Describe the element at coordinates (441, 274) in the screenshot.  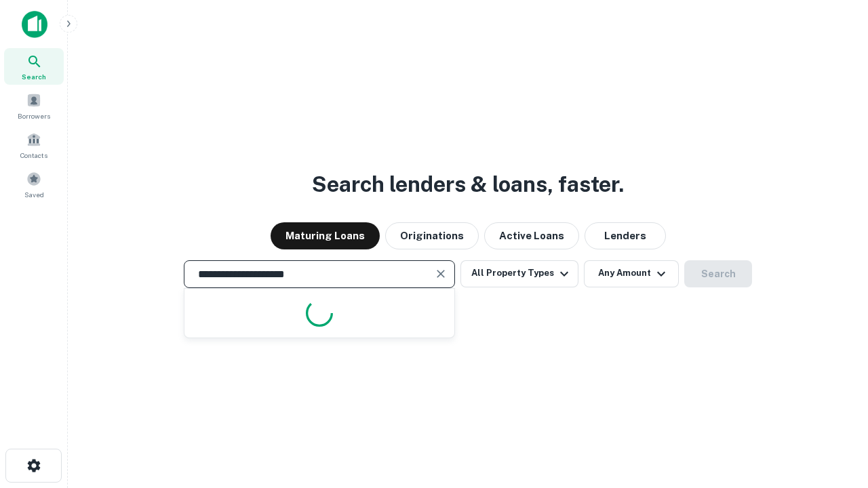
I see `button: Clear` at that location.